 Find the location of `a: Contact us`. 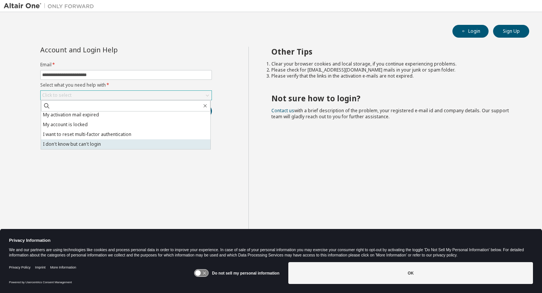

a: Contact us is located at coordinates (283, 110).